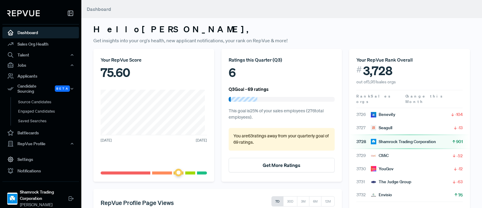  I want to click on span: Change this Month, so click(425, 99).